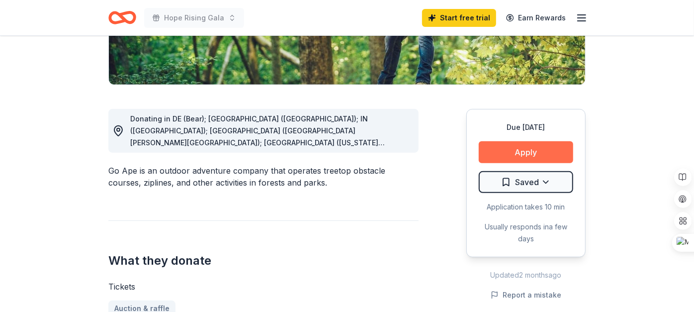  Describe the element at coordinates (526, 295) in the screenshot. I see `button: Report a mistake` at that location.